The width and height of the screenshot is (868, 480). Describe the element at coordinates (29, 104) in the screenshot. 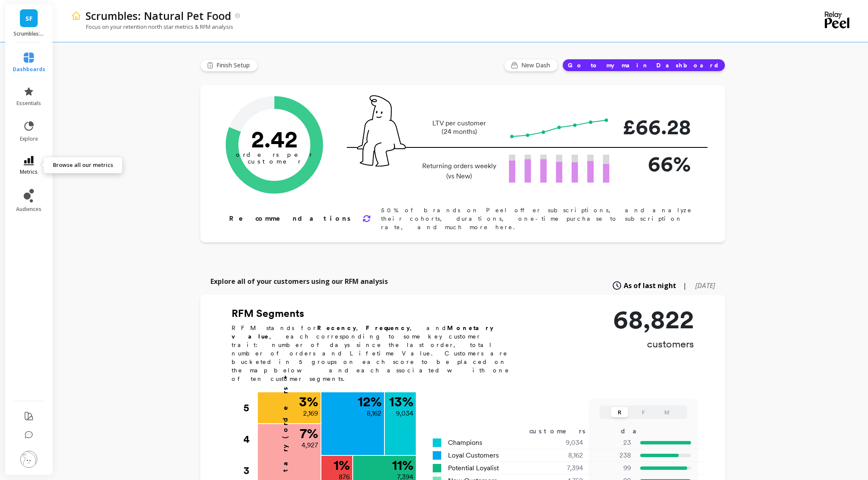

I see `span: essentials` at that location.